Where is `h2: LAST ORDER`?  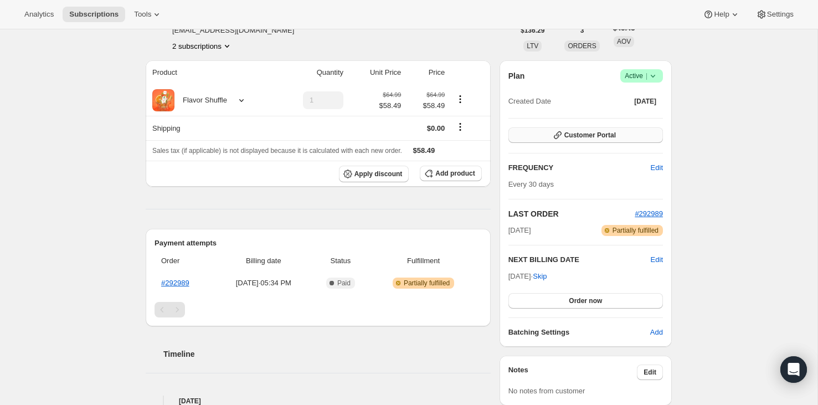 h2: LAST ORDER is located at coordinates (571, 214).